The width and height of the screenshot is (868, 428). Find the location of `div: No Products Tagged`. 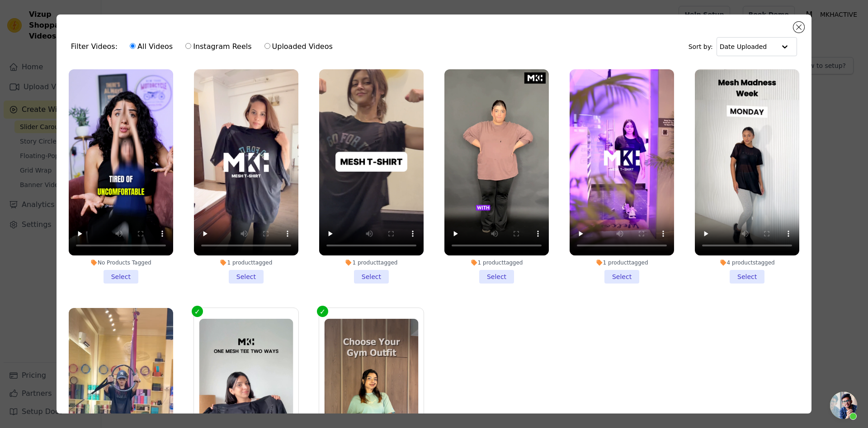

div: No Products Tagged is located at coordinates (121, 263).